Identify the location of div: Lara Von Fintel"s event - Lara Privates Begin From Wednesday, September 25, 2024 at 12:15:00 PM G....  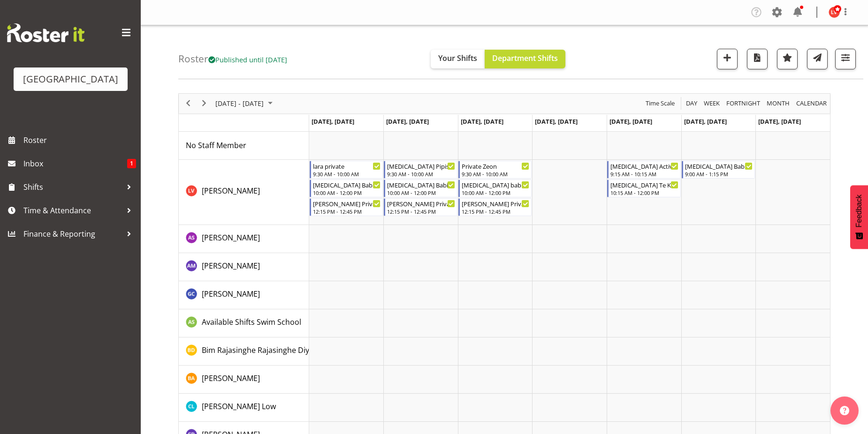
(495, 207).